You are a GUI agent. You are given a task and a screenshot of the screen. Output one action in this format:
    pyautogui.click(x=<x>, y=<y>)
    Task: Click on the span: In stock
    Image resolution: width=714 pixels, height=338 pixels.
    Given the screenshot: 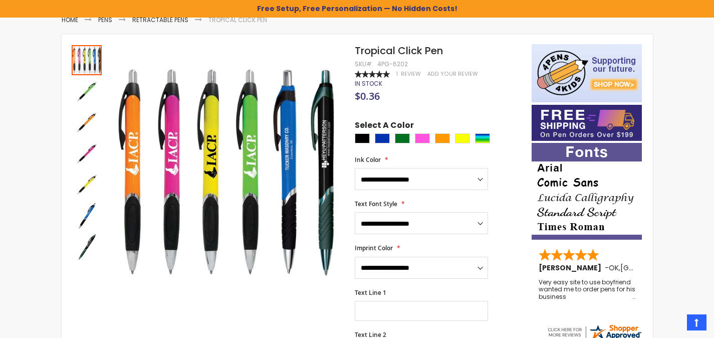 What is the action you would take?
    pyautogui.click(x=368, y=83)
    